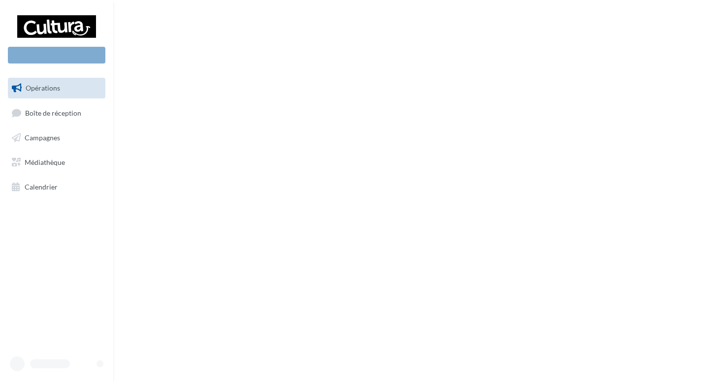 This screenshot has width=705, height=381. Describe the element at coordinates (57, 162) in the screenshot. I see `a: Médiathèque` at that location.